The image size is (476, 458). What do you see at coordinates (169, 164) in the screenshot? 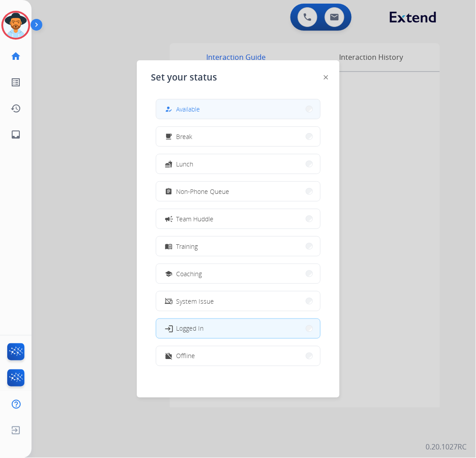
I see `mat-icon: fastfood` at bounding box center [169, 164].